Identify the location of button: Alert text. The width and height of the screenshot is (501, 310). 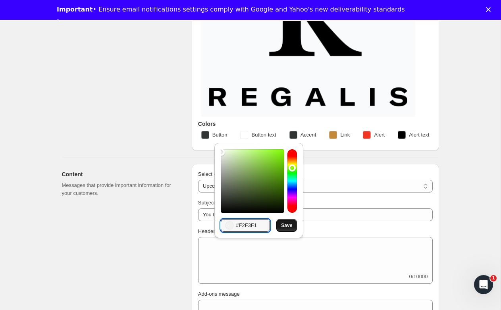
(413, 135).